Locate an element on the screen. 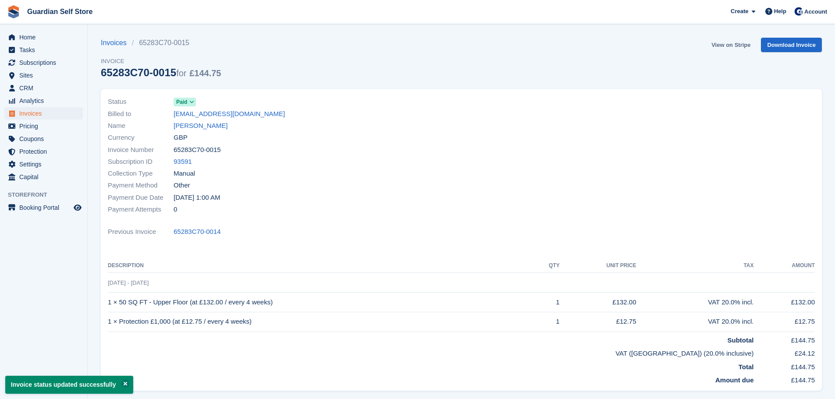 The height and width of the screenshot is (399, 835). a: 65283C70-0014 is located at coordinates (197, 232).